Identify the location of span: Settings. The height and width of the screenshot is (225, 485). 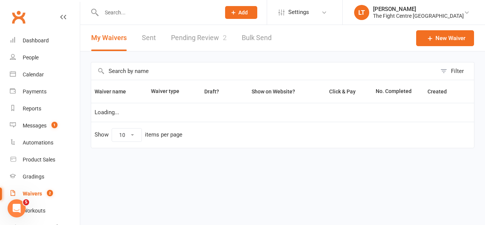
(298, 12).